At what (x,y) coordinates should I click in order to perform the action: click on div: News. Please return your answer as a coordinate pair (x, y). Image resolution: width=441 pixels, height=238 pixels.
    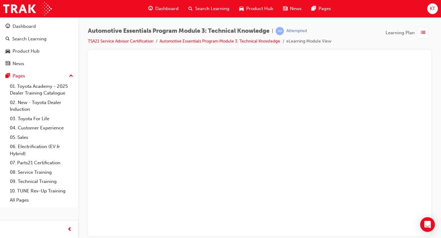
    Looking at the image, I should click on (18, 64).